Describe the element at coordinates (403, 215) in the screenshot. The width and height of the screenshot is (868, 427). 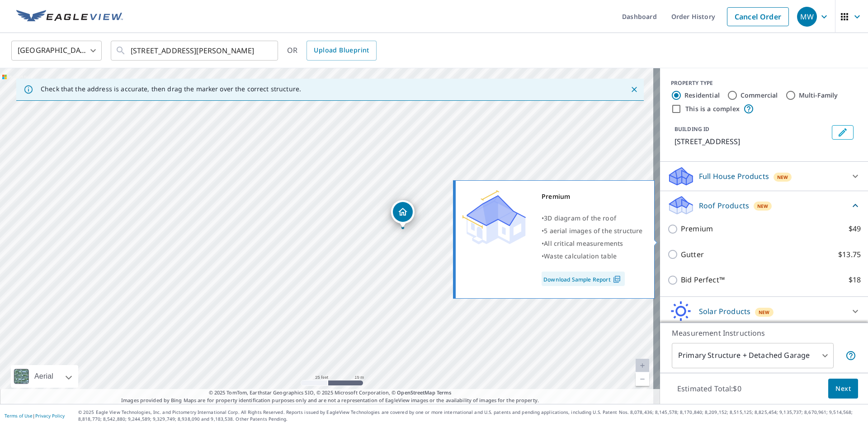
I see `div: Dropped pin, building 1, Residential property, 14623 County Cress Dr Houston, TX 77047` at that location.